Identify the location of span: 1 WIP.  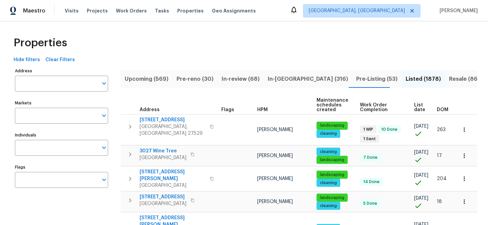
(368, 130).